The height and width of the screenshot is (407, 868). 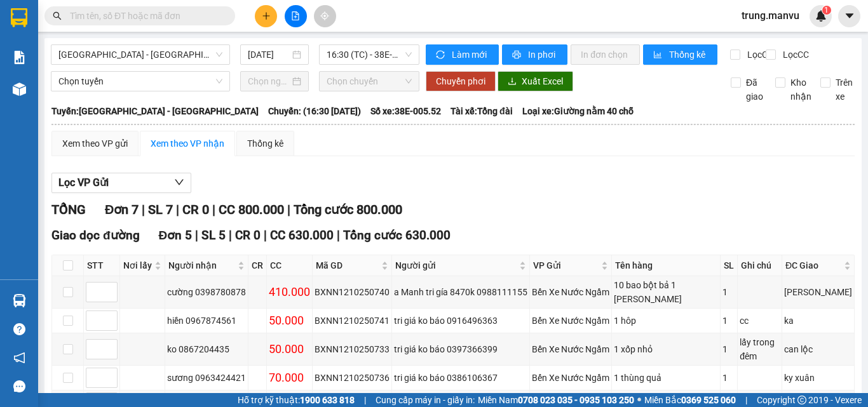 I want to click on div: BXNN1210250736, so click(x=352, y=378).